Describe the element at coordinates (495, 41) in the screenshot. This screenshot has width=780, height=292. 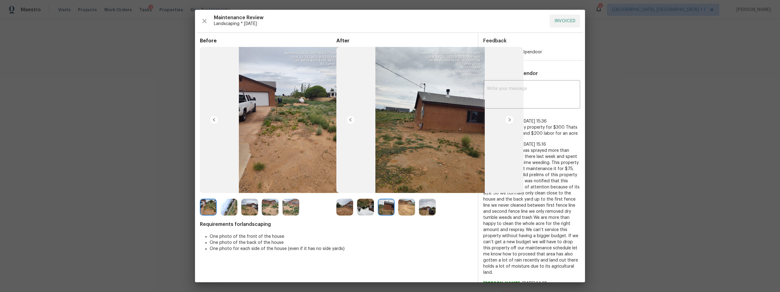
I see `span: Feedback` at that location.